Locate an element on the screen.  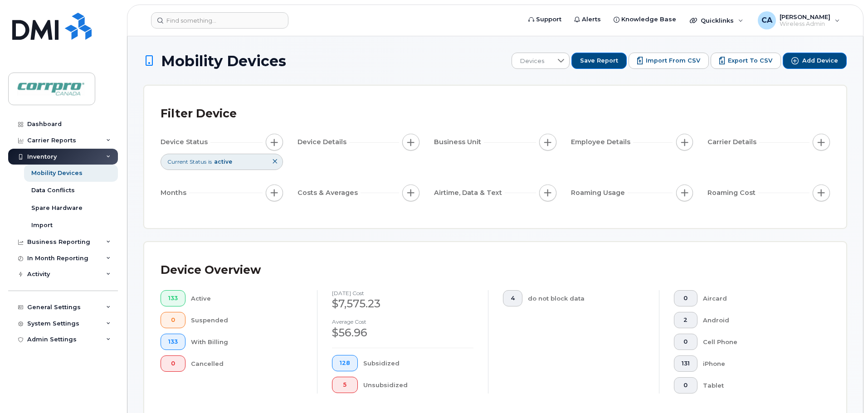
span: Costs & Averages is located at coordinates (329, 193).